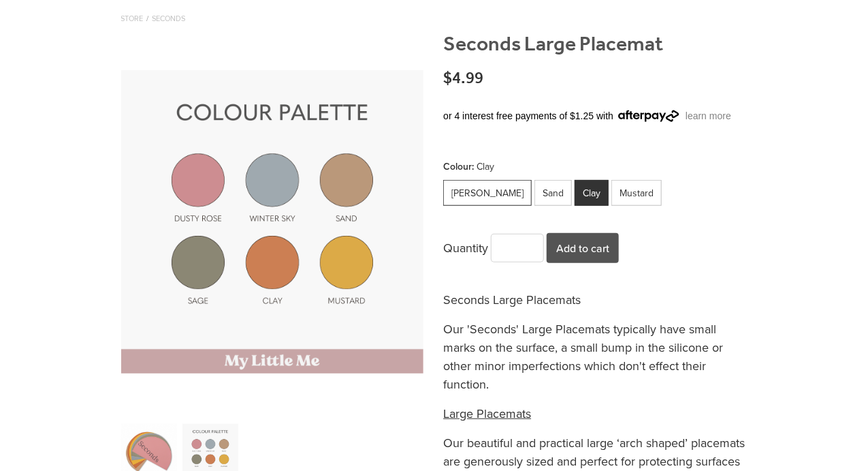  I want to click on u: Large Placemats, so click(487, 413).